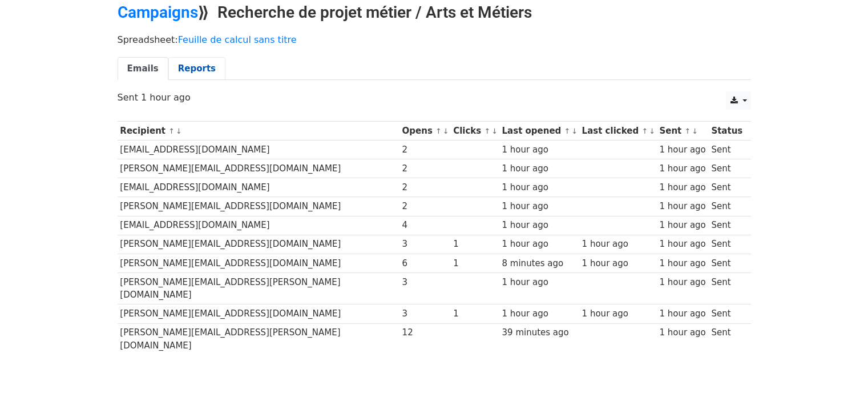  Describe the element at coordinates (434, 39) in the screenshot. I see `p: Spreadsheet:` at that location.